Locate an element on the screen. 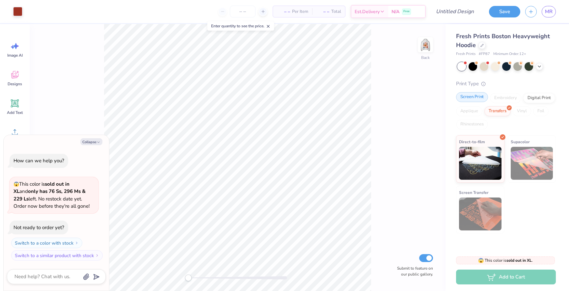 This screenshot has height=291, width=569. span: This color is and left. No restock date yet. Order now before they're all gone! is located at coordinates (51, 195).